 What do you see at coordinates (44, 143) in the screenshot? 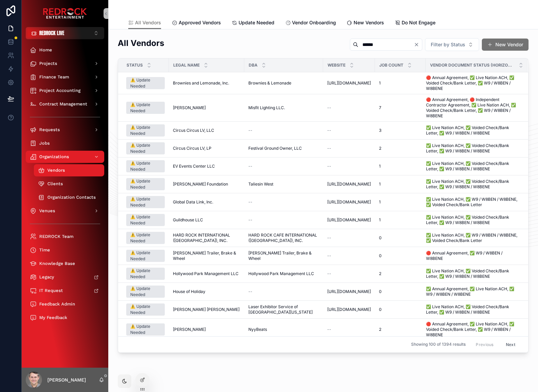
I see `span: Jobs` at bounding box center [44, 143].